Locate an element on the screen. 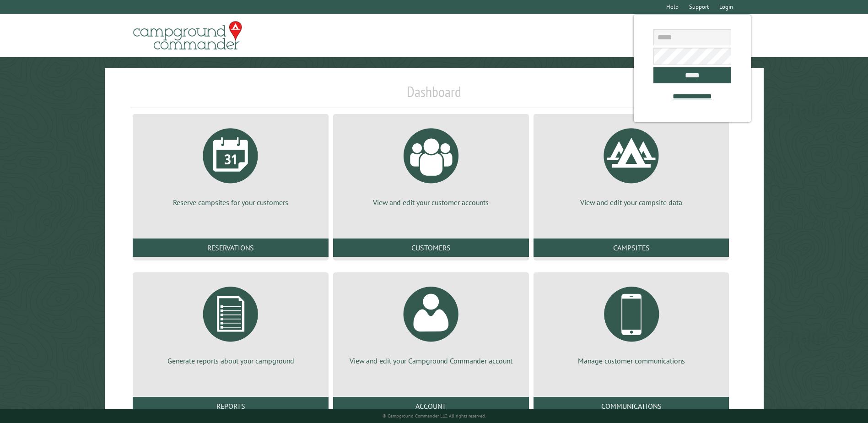 The image size is (868, 423). p: View and edit your customer accounts is located at coordinates (431, 202).